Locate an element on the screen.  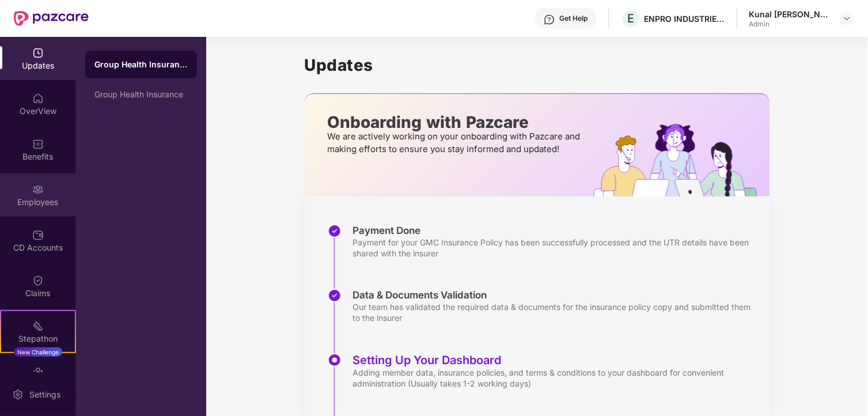
img: New Pazcare Logo is located at coordinates (51, 18).